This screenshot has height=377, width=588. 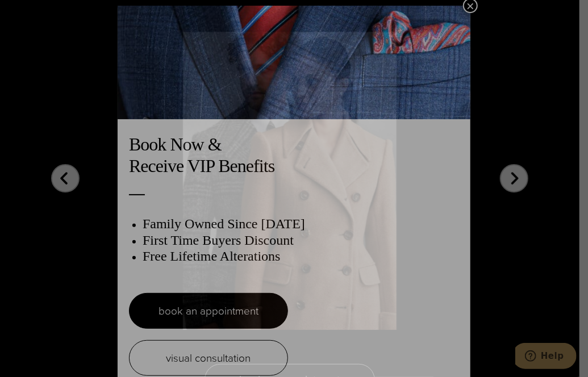 What do you see at coordinates (37, 13) in the screenshot?
I see `span: Help` at bounding box center [37, 13].